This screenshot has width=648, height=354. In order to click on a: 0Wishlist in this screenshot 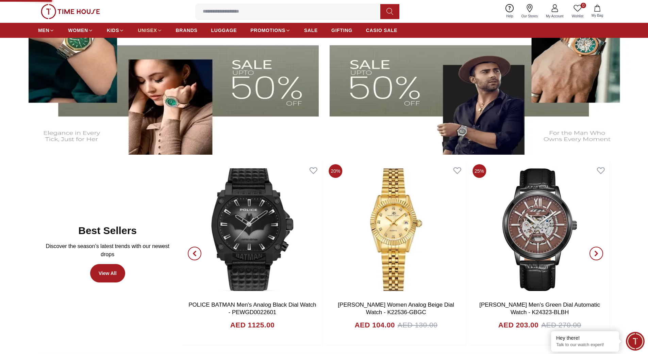, I will do `click(578, 11)`.